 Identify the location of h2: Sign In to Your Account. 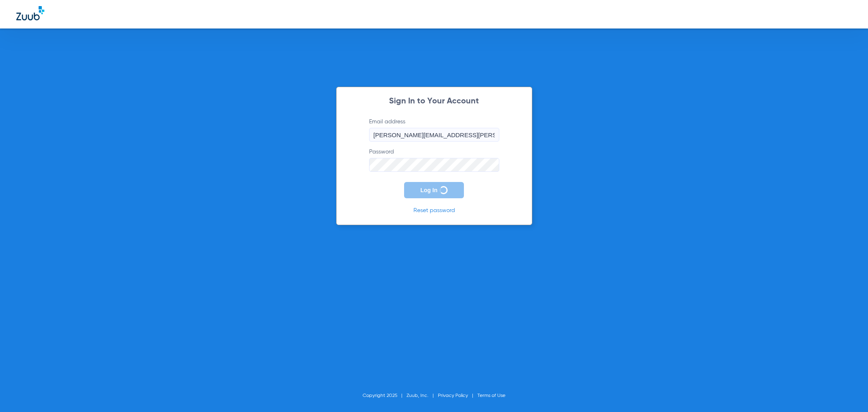
(435, 102).